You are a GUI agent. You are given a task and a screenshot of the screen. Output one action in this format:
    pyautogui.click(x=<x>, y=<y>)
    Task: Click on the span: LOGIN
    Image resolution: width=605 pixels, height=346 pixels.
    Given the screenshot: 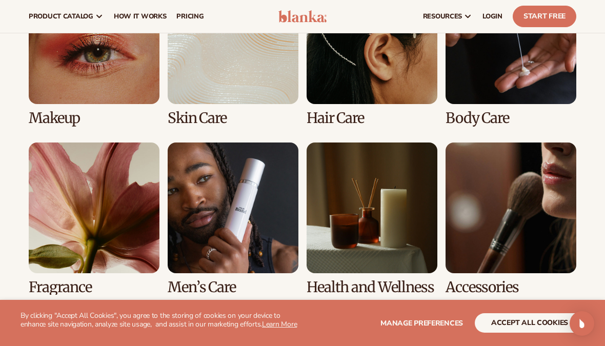 What is the action you would take?
    pyautogui.click(x=493, y=16)
    